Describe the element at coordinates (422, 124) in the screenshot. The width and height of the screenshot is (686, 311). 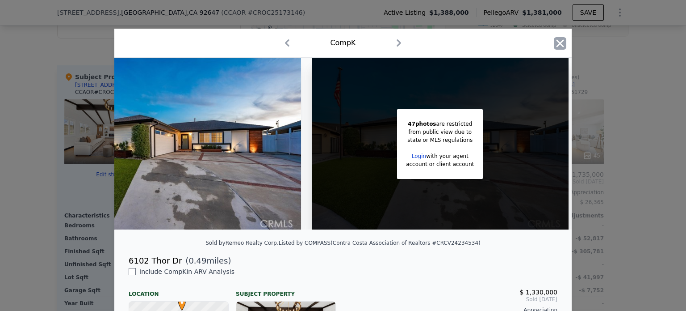
I see `span: 47 photos` at that location.